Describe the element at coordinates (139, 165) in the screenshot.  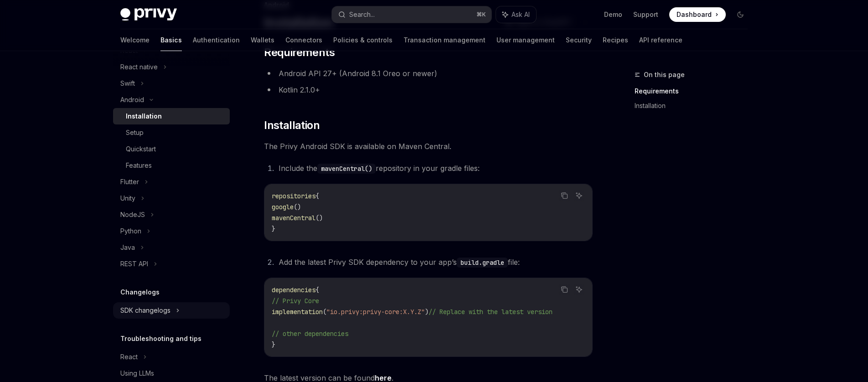
I see `div: Features` at that location.